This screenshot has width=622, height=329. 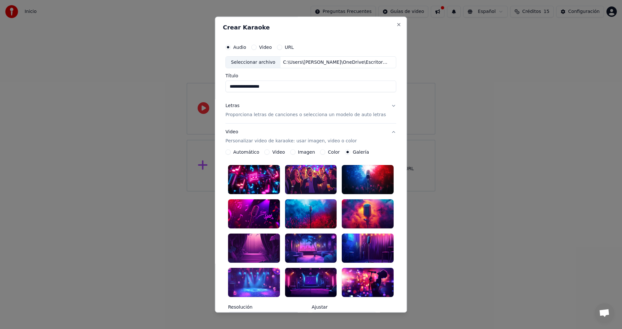 What do you see at coordinates (240, 47) in the screenshot?
I see `label: Audio` at bounding box center [240, 47].